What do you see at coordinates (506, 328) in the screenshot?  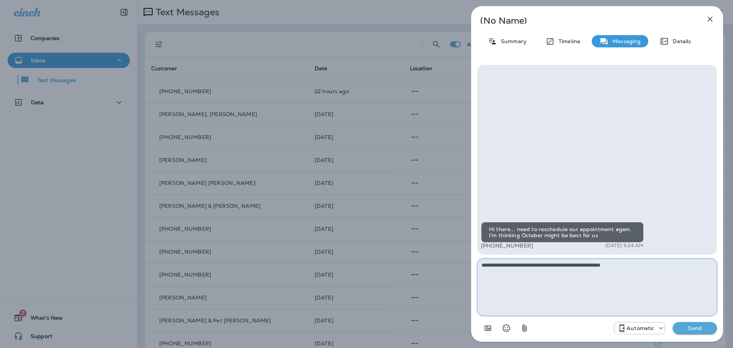 I see `button: Select an emoji` at bounding box center [506, 328].